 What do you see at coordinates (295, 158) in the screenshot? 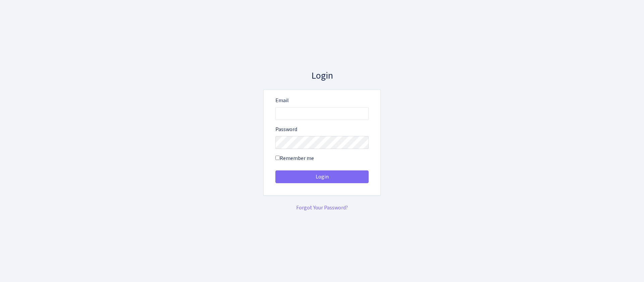
I see `label: Remember me` at bounding box center [295, 158].